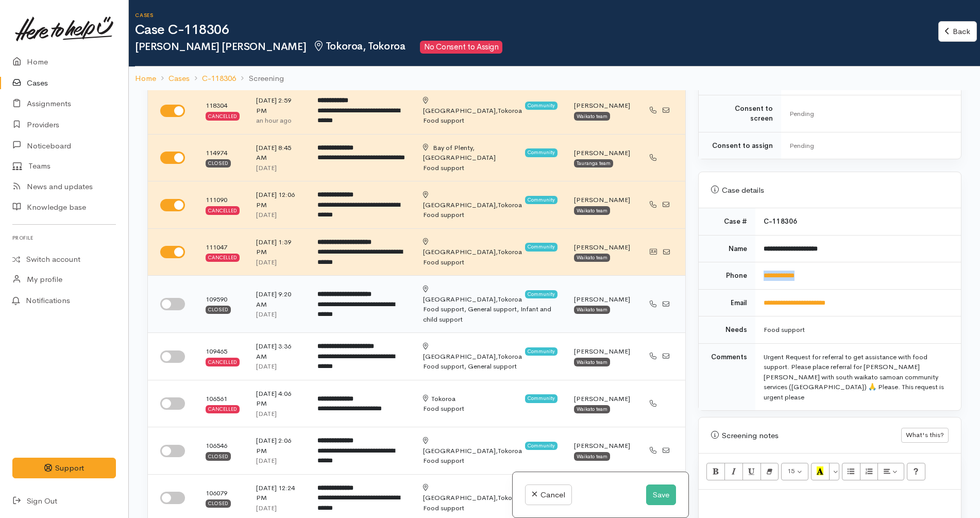 Image resolution: width=980 pixels, height=518 pixels. Describe the element at coordinates (770, 472) in the screenshot. I see `button: Remove Font Style (CTRL+\)` at that location.